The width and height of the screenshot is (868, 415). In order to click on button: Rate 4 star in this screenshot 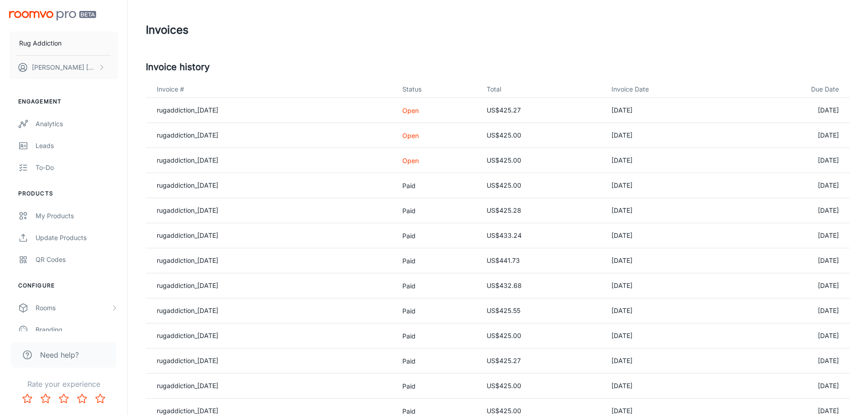, I will do `click(82, 398)`.